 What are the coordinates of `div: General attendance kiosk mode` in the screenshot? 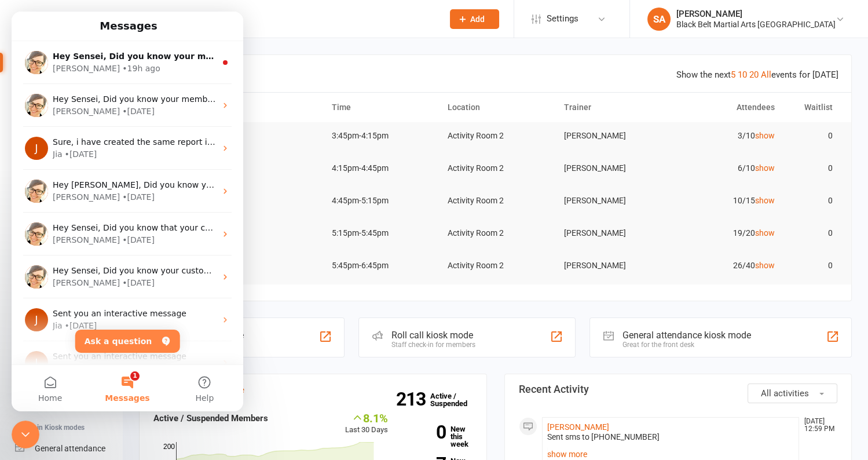 It's located at (687, 335).